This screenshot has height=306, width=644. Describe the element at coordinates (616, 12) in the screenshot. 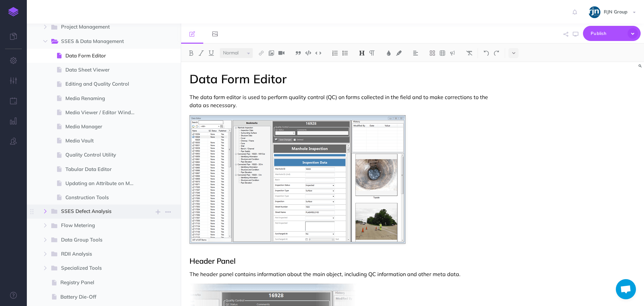

I see `span: RJN Group` at that location.